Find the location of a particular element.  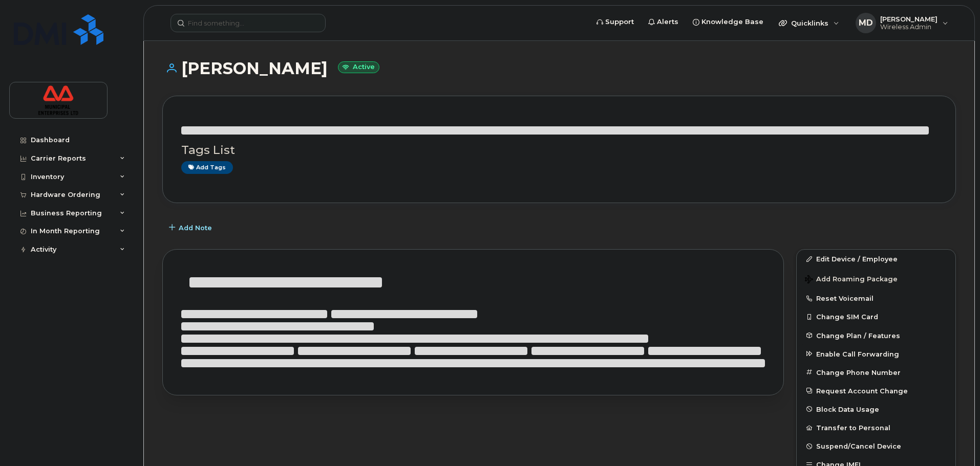

button: Add Note is located at coordinates (192, 228).